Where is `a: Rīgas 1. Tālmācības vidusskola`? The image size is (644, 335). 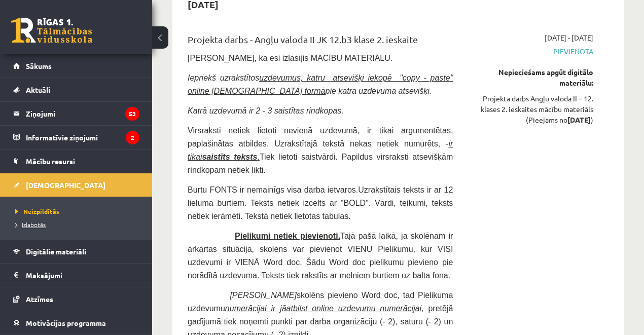
a: Rīgas 1. Tālmācības vidusskola is located at coordinates (52, 30).